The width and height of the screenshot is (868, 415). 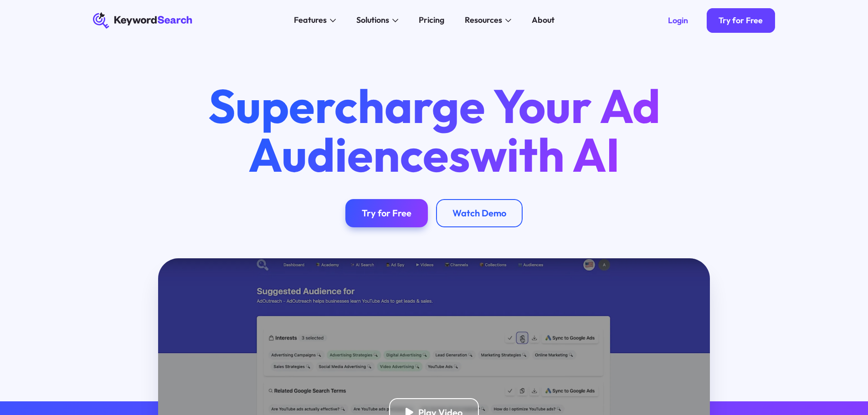 I want to click on a: Pricing, so click(x=431, y=21).